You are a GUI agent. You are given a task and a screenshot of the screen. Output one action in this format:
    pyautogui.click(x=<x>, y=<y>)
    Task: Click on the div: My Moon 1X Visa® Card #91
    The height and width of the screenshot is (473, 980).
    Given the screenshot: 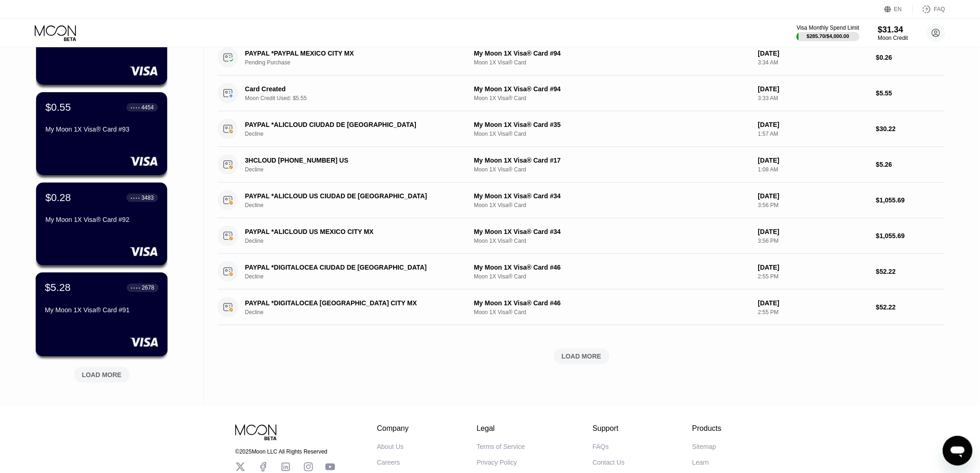 What is the action you would take?
    pyautogui.click(x=102, y=310)
    